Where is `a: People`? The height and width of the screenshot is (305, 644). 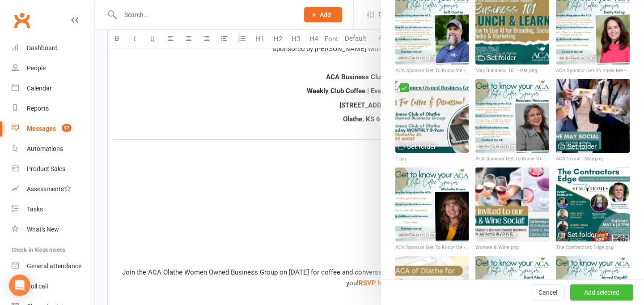
a: People is located at coordinates (53, 68).